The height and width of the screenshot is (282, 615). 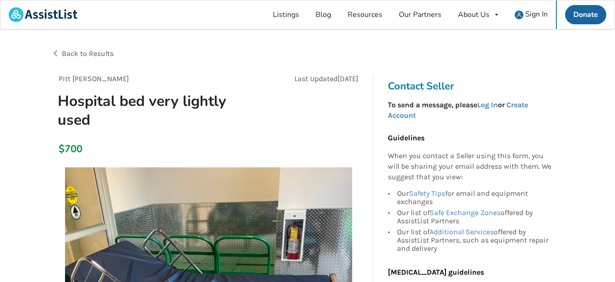 What do you see at coordinates (475, 217) in the screenshot?
I see `div: Our list of offered by AssistList Partners` at bounding box center [475, 217].